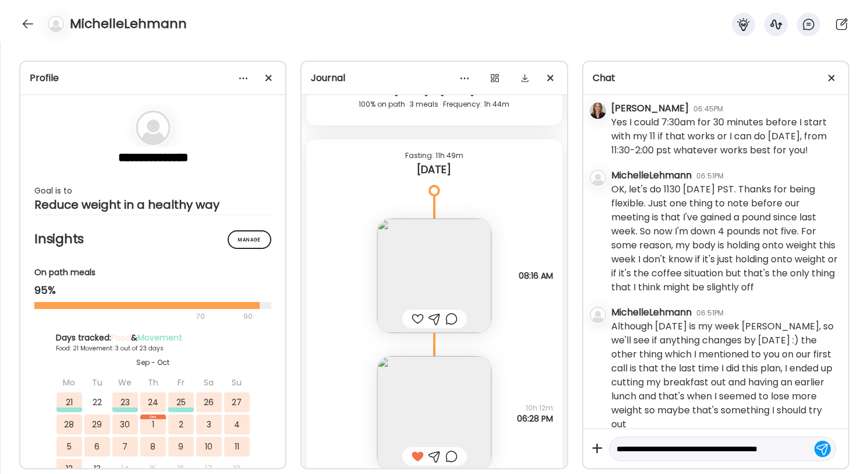  What do you see at coordinates (434, 275) in the screenshot?
I see `img: images%2FuGs4GHY6P2h9D2gO3yt7zJo8fKt1%2FtXWArf9NCdFanLgkzgwx%2F0sPjXxvXArEMMIOHwmCE_240` at bounding box center [434, 275].